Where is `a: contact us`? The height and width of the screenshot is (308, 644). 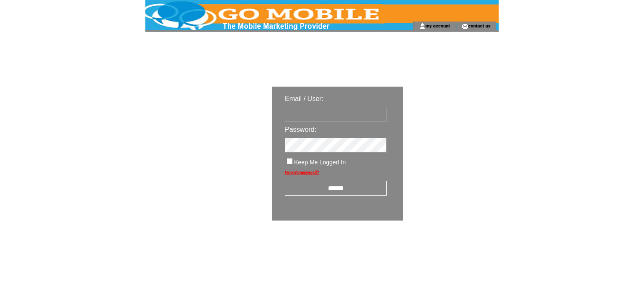 a: contact us is located at coordinates (479, 26).